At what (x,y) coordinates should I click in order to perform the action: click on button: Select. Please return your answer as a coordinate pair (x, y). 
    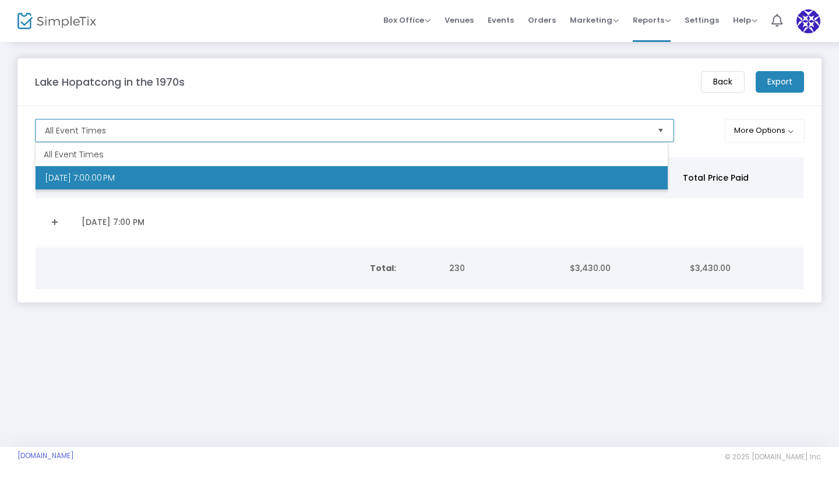
    Looking at the image, I should click on (661, 131).